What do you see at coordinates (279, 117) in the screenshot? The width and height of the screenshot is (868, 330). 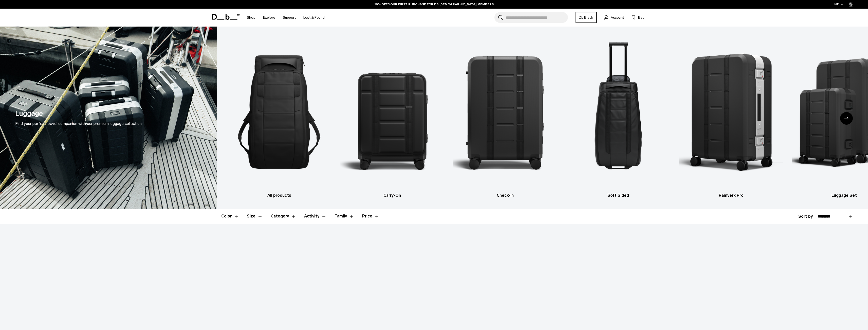 I see `li: 1 / 6` at bounding box center [279, 117].